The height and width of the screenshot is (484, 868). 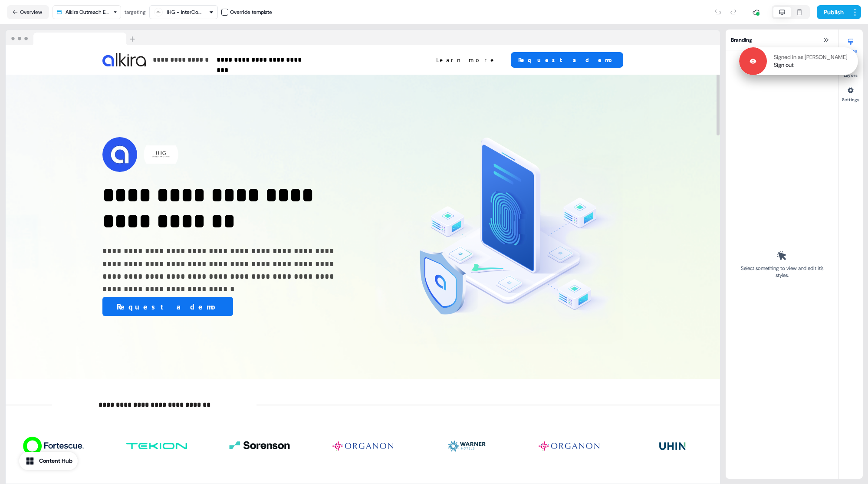 What do you see at coordinates (363, 446) in the screenshot?
I see `div: ImageImageImageImageImageImageImage` at bounding box center [363, 446].